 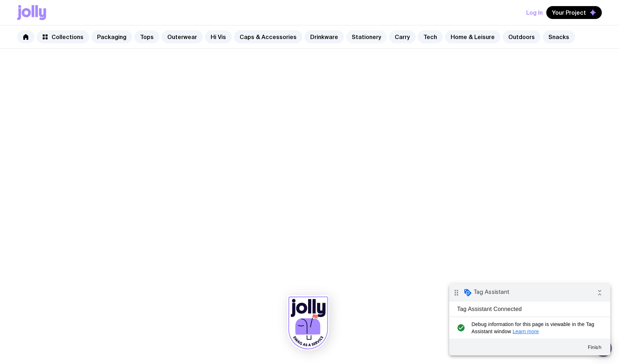 What do you see at coordinates (574, 12) in the screenshot?
I see `button: Your Project` at bounding box center [574, 12].